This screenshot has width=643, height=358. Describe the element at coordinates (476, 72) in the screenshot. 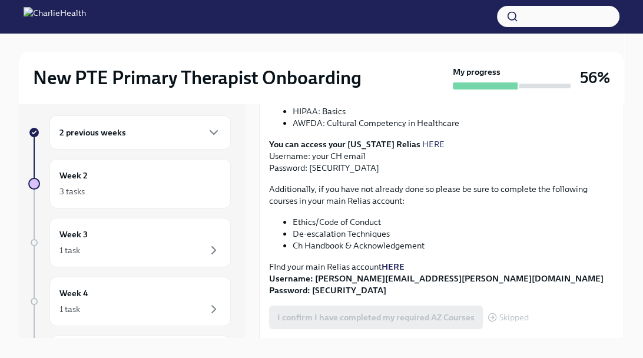

I see `strong: My progress` at that location.